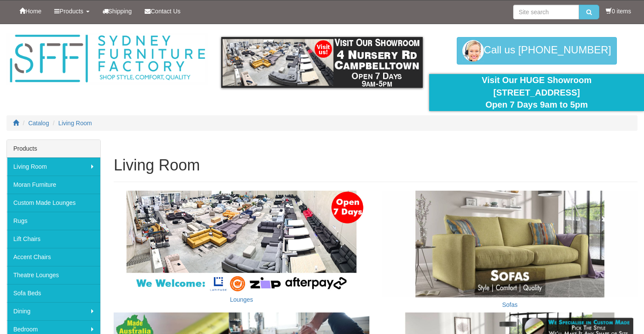  What do you see at coordinates (53, 292) in the screenshot?
I see `a: Sofa Beds` at bounding box center [53, 292].